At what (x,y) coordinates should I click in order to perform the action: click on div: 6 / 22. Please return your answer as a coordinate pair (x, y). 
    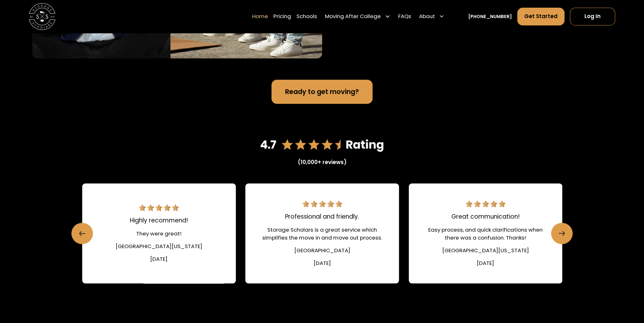
    Looking at the image, I should click on (159, 233).